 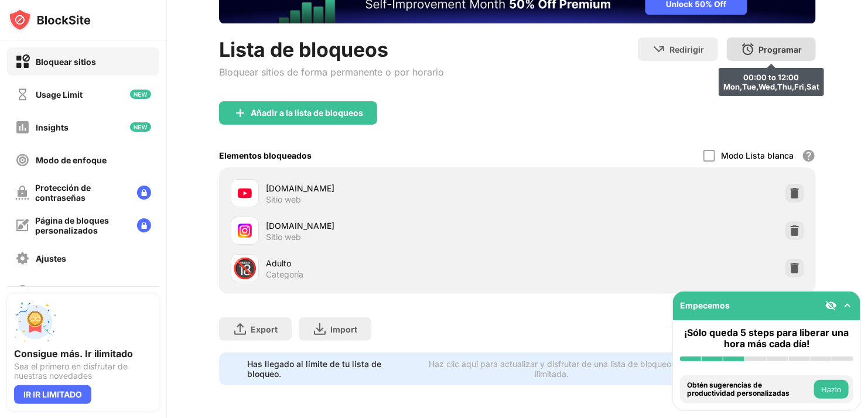 What do you see at coordinates (81, 192) in the screenshot?
I see `div: Protección de contraseñas` at bounding box center [81, 192].